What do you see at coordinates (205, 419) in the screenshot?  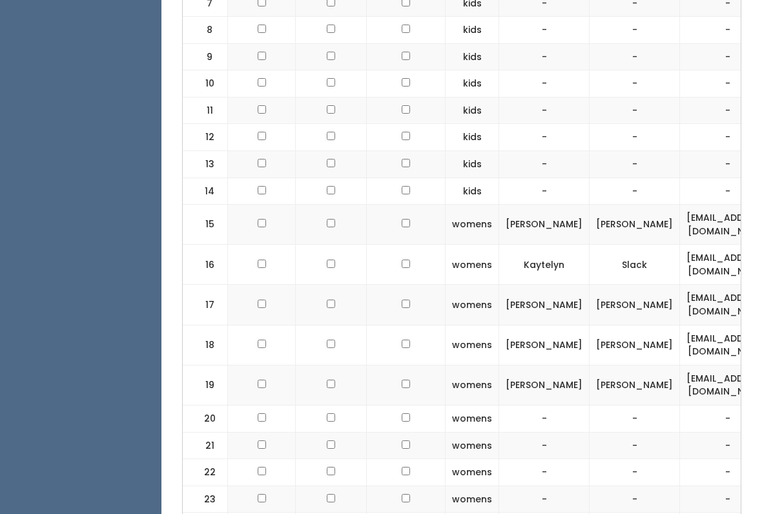 I see `td: 20` at bounding box center [205, 419].